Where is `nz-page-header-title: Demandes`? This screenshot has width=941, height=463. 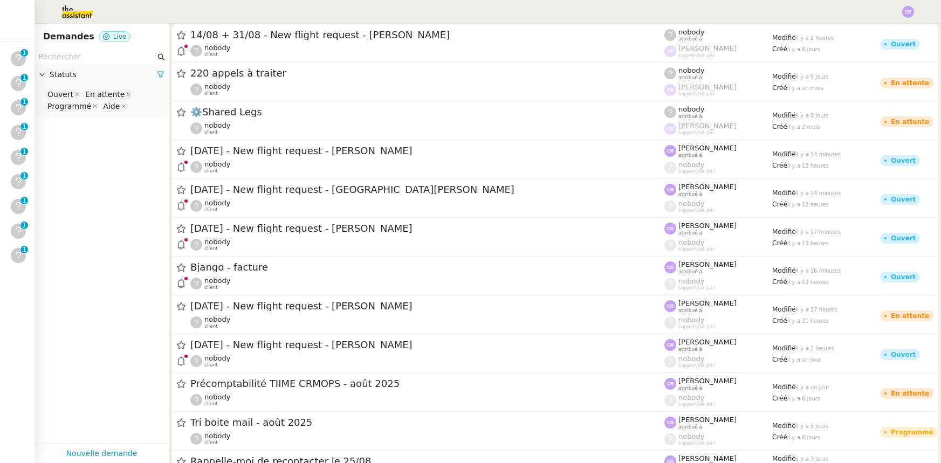 nz-page-header-title: Demandes is located at coordinates (69, 37).